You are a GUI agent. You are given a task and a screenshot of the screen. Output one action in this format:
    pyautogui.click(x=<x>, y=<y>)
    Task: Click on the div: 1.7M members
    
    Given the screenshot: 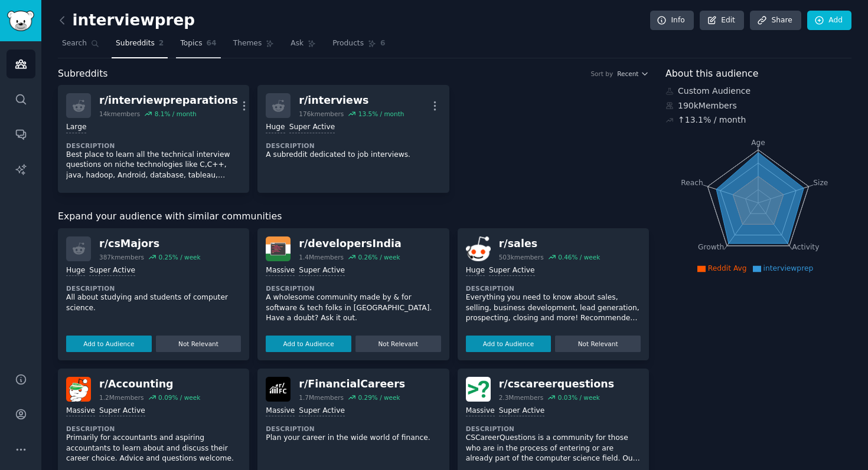 What is the action you would take?
    pyautogui.click(x=321, y=398)
    